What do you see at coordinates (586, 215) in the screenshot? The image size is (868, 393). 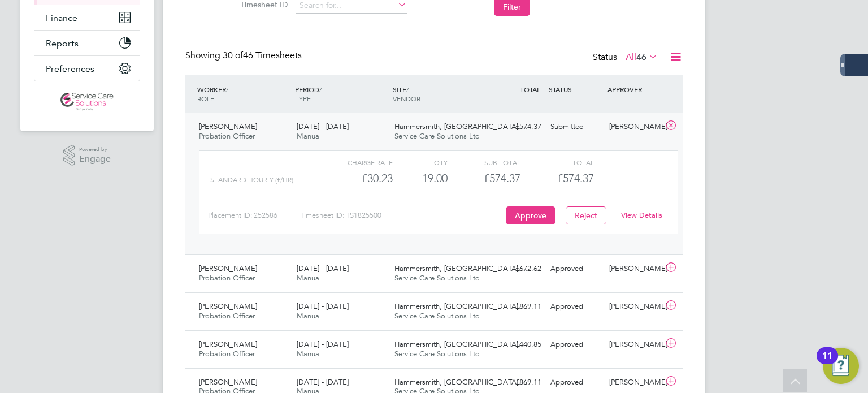 I see `button: Reject` at bounding box center [586, 215].